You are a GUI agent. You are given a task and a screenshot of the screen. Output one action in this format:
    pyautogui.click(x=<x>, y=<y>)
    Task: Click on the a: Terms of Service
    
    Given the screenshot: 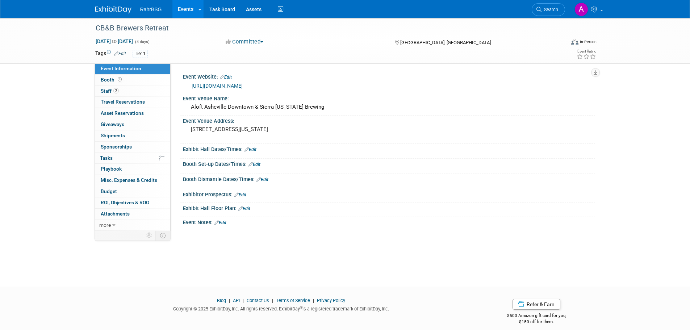 What is the action you would take?
    pyautogui.click(x=293, y=300)
    